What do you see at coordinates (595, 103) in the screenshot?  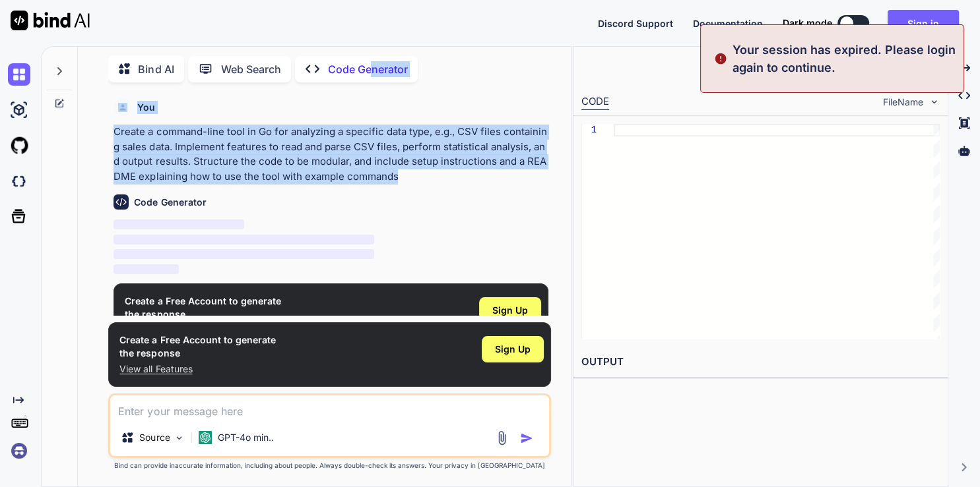 I see `div: CODE` at bounding box center [595, 103].